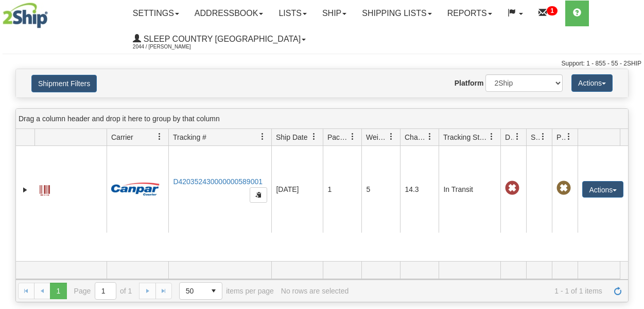  What do you see at coordinates (548, 13) in the screenshot?
I see `a: 1` at bounding box center [548, 13].